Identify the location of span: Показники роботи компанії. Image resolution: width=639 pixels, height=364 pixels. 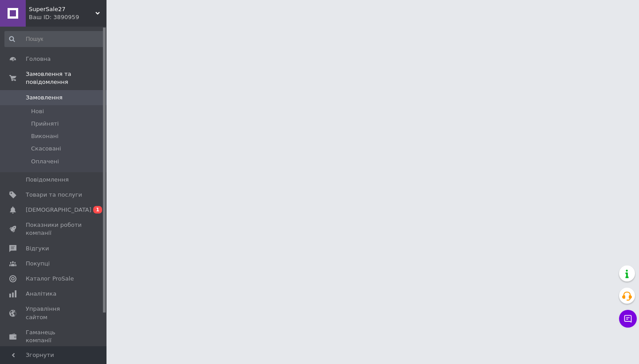
(54, 229).